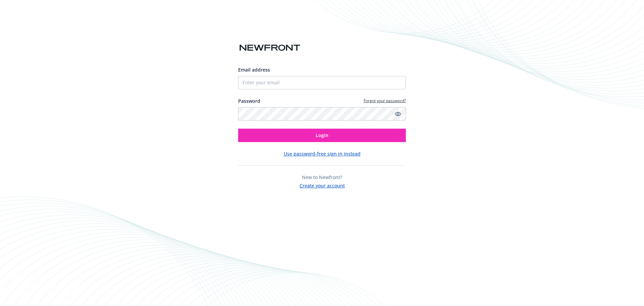 This screenshot has height=306, width=644. I want to click on a: Show password, so click(398, 114).